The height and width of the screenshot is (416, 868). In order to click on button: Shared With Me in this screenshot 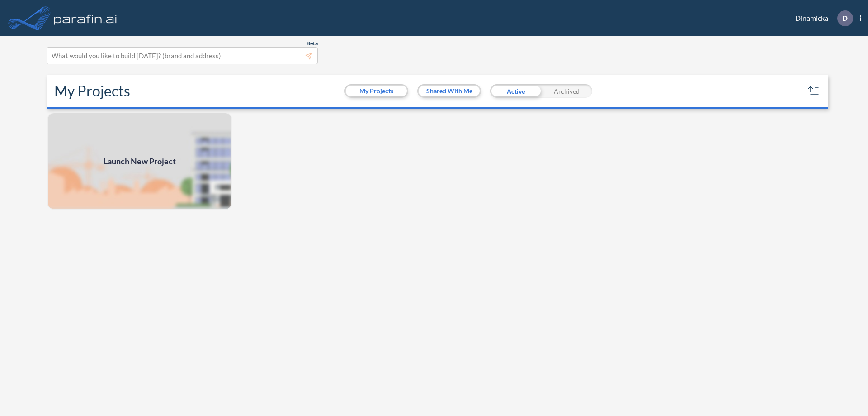, I will do `click(449, 91)`.